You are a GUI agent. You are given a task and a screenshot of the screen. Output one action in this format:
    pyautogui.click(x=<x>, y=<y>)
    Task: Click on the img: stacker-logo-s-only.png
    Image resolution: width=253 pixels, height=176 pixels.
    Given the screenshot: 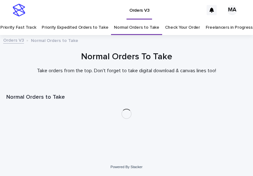 What is the action you would take?
    pyautogui.click(x=19, y=10)
    